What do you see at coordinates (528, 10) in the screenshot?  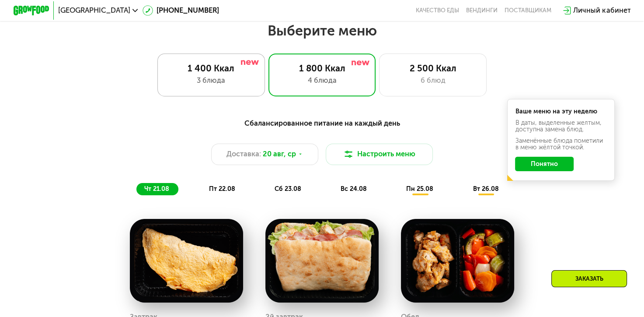 I see `div: поставщикам` at bounding box center [528, 10].